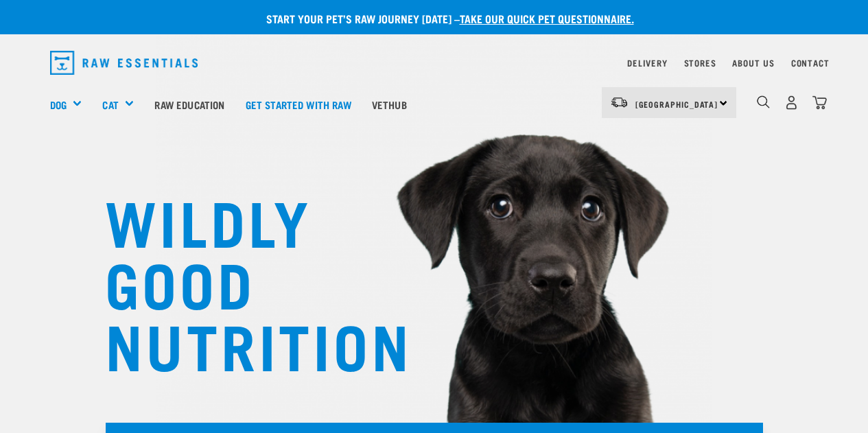  What do you see at coordinates (434, 62) in the screenshot?
I see `nav: dropdown navigation` at bounding box center [434, 62].